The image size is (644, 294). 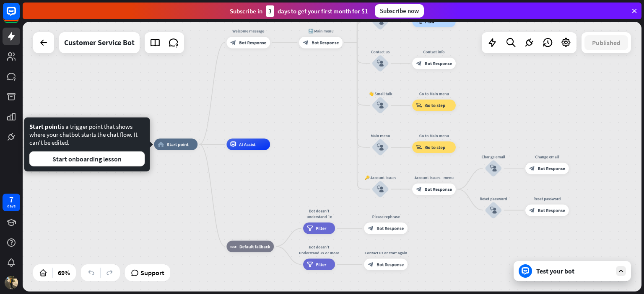 I want to click on div: Contact us, so click(x=380, y=52).